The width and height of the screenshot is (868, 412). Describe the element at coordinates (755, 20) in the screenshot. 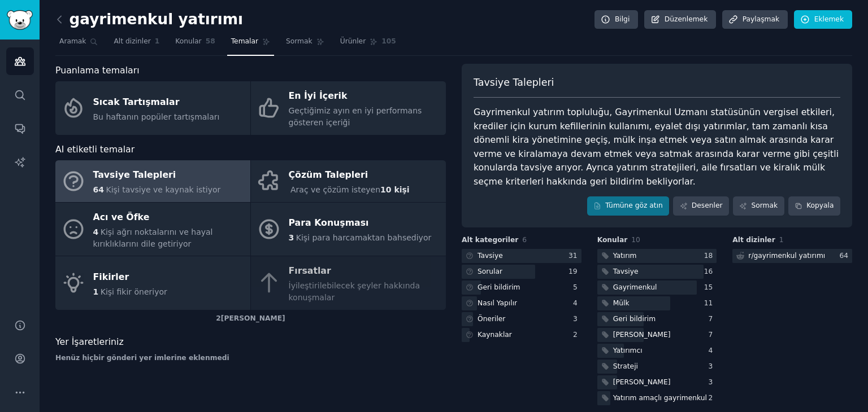

I see `a: Paylaşmak` at that location.